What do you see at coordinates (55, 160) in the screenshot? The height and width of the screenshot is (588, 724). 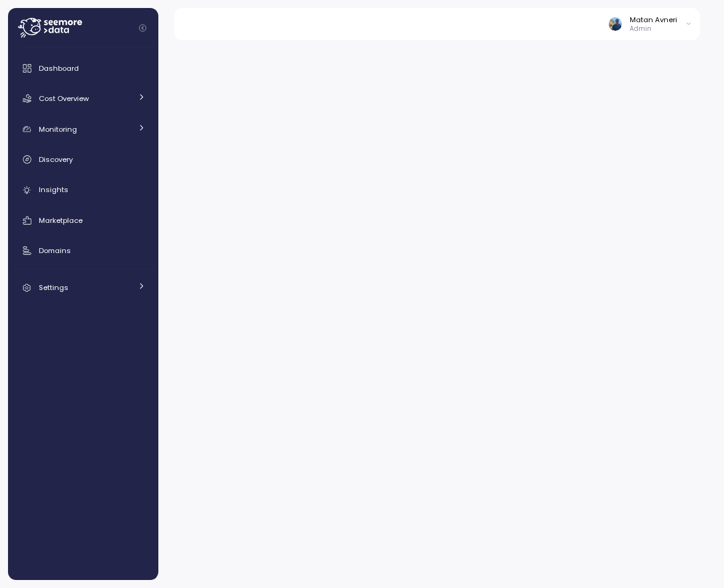 I see `span: Discovery` at bounding box center [55, 160].